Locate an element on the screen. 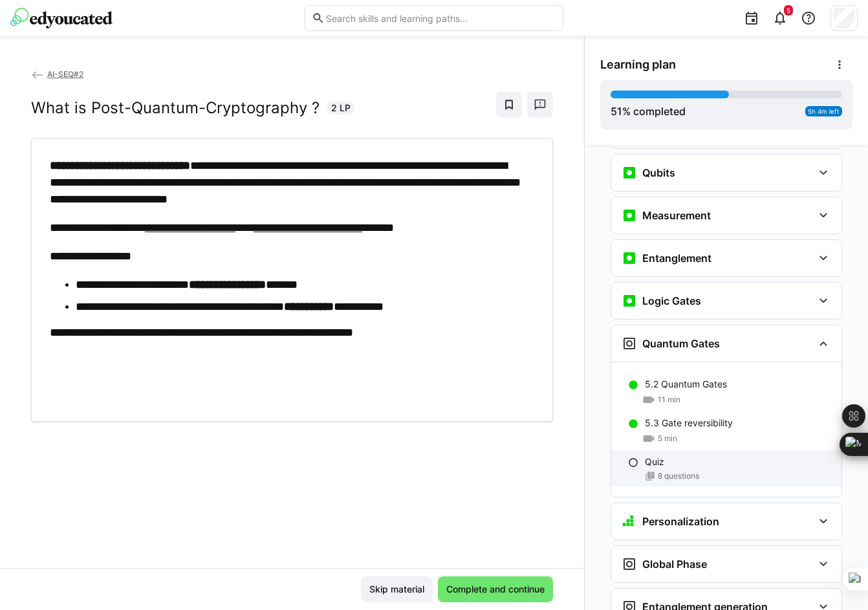  button: Skip material is located at coordinates (397, 589).